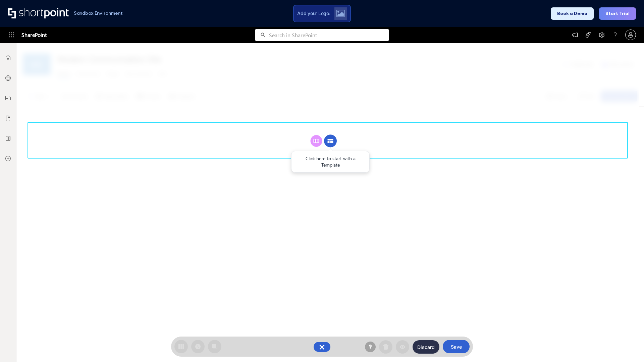 The height and width of the screenshot is (362, 644). Describe the element at coordinates (456, 347) in the screenshot. I see `button: Save` at that location.